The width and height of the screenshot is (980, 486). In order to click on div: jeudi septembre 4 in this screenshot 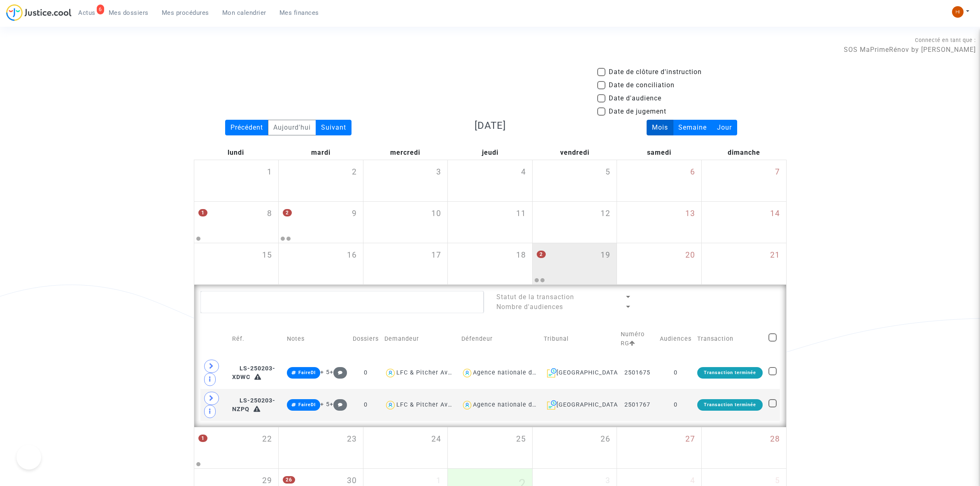, I will do `click(490, 181)`.